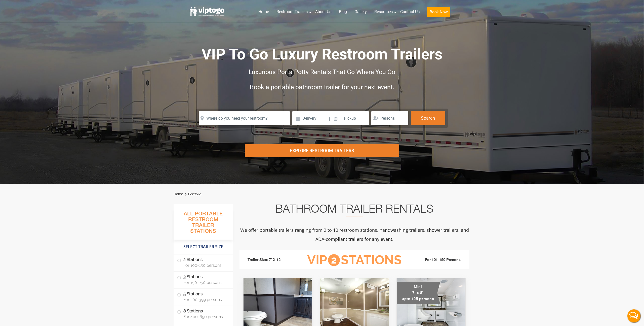  I want to click on div: Mini 7' x 8' upto 125 persons, so click(418, 293).